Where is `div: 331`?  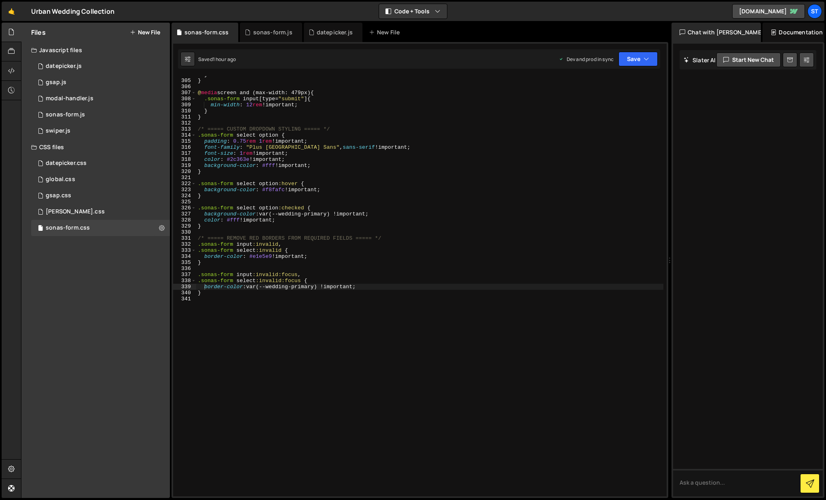
div: 331 is located at coordinates (184, 238).